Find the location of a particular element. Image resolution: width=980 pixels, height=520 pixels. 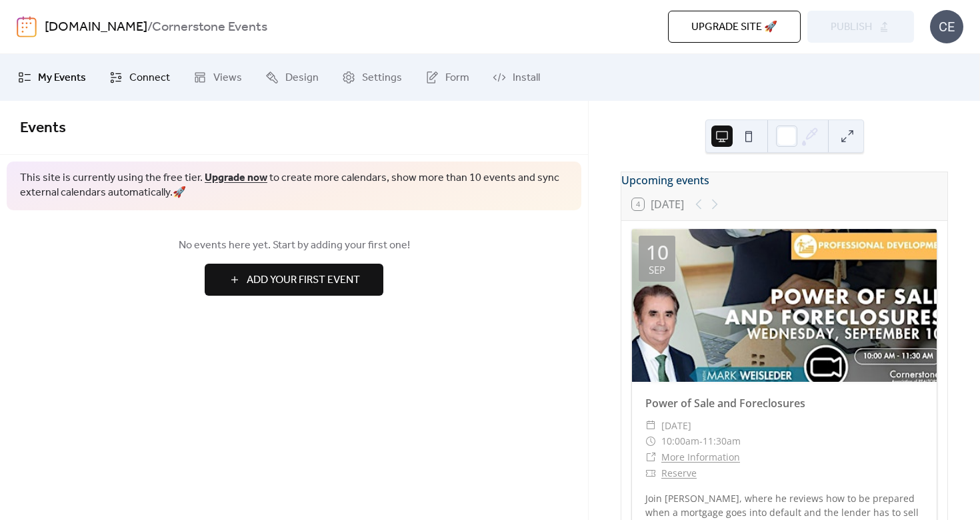

span: Upgrade site 🚀 is located at coordinates (734, 27).